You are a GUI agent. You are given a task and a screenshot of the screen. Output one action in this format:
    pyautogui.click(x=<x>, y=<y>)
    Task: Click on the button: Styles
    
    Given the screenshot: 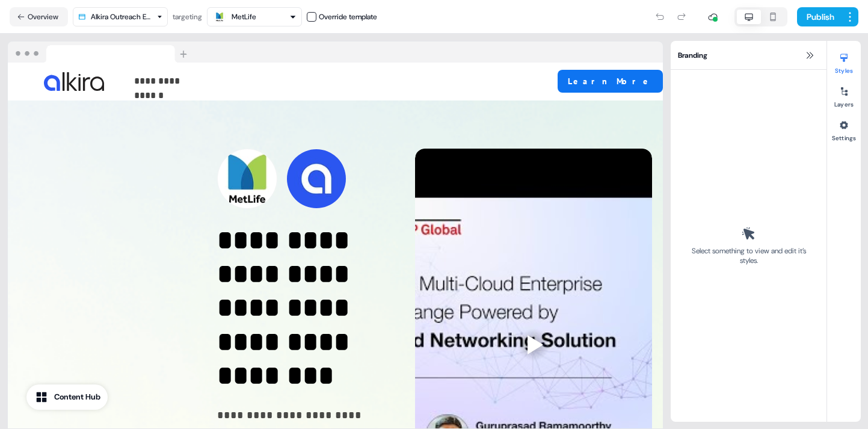 What is the action you would take?
    pyautogui.click(x=844, y=61)
    